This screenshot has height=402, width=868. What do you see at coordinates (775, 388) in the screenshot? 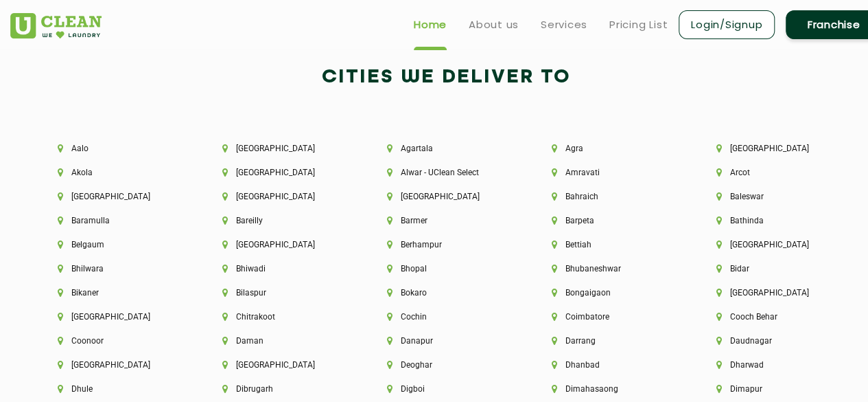
I see `li: Dimapur` at bounding box center [775, 388].